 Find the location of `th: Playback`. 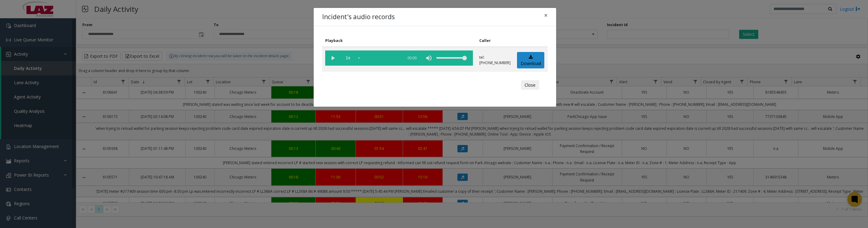

th: Playback is located at coordinates (399, 41).